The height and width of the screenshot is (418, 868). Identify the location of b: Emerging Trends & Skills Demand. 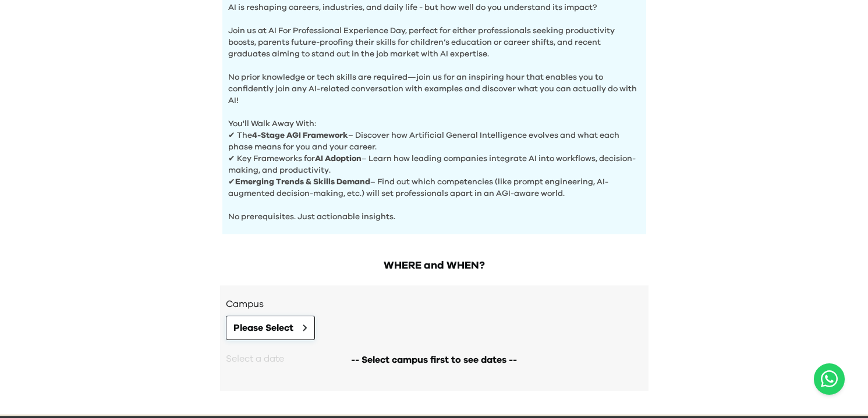
(302, 182).